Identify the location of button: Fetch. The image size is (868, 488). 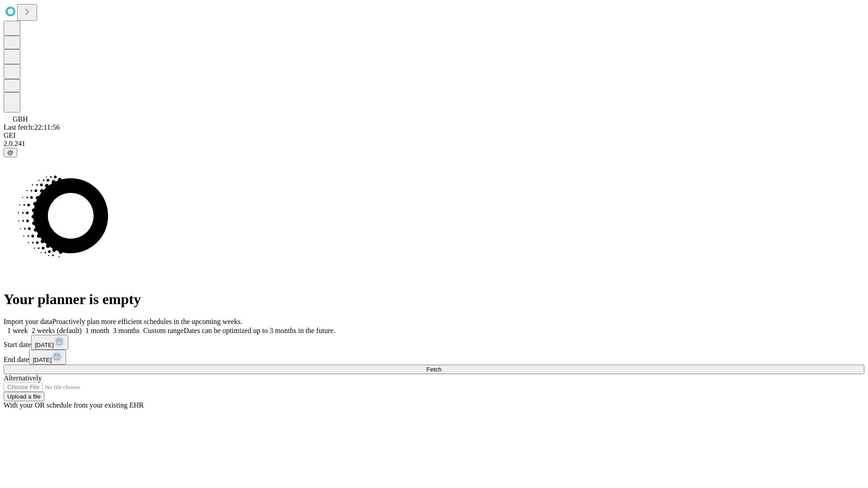
(434, 369).